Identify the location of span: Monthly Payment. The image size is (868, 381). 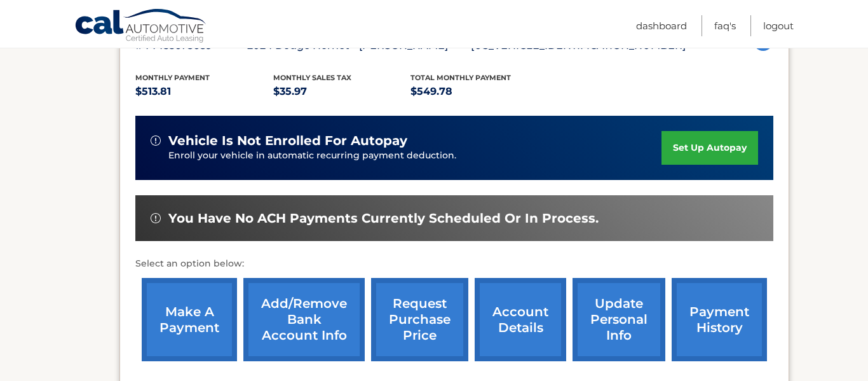
(173, 78).